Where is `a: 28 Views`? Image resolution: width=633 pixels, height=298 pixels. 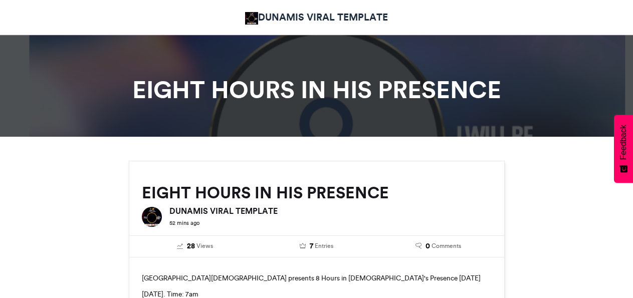 a: 28 Views is located at coordinates (195, 247).